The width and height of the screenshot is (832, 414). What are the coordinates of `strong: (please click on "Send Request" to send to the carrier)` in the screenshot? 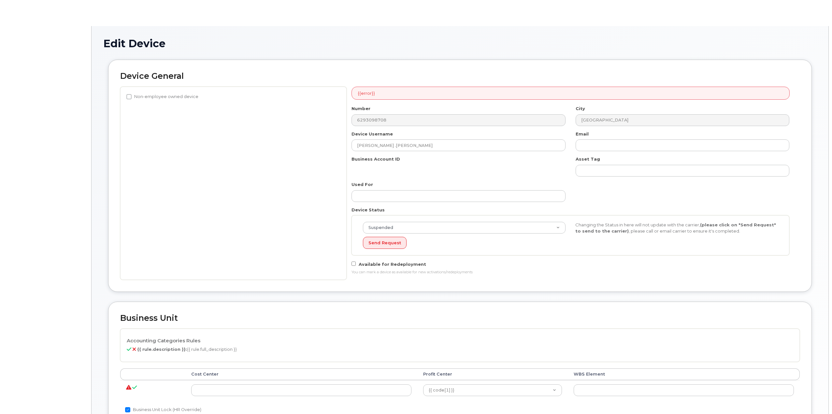 It's located at (676, 228).